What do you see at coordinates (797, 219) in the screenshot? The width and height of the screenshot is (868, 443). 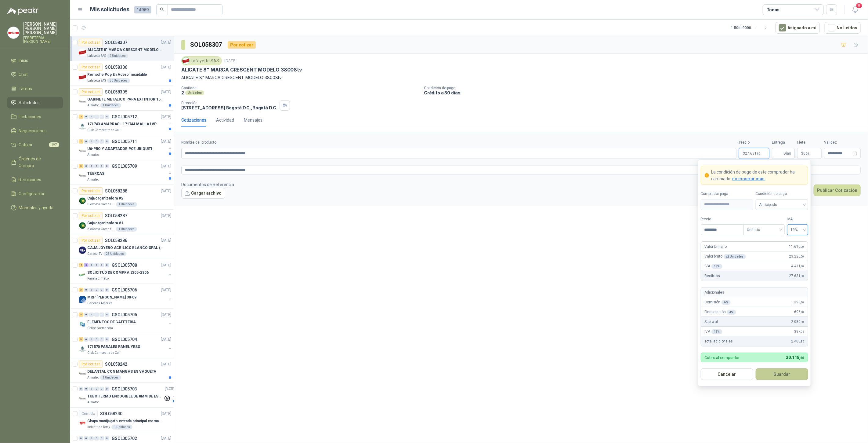 I see `label: IVA` at bounding box center [797, 219].